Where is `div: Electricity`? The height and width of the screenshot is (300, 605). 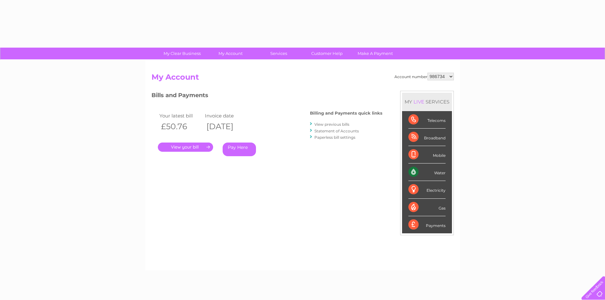
div: Electricity is located at coordinates (427, 189).